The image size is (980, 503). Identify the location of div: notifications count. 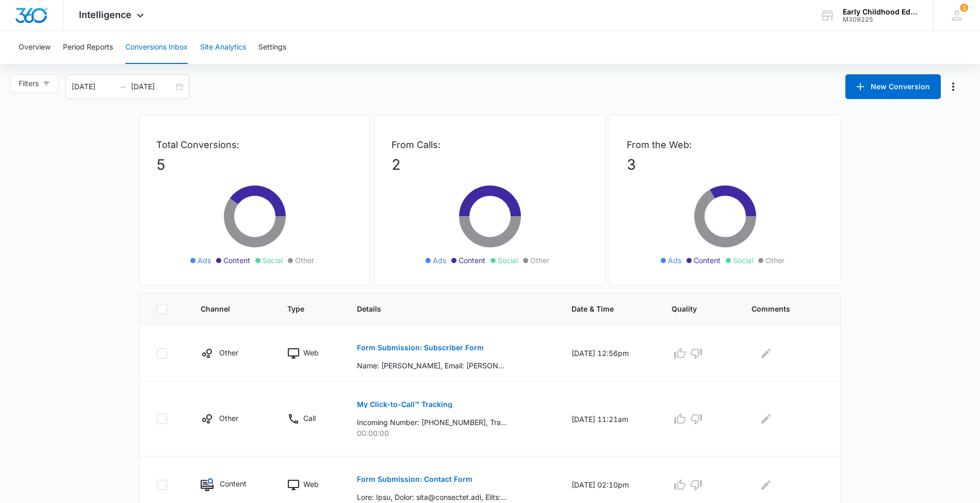
(964, 8).